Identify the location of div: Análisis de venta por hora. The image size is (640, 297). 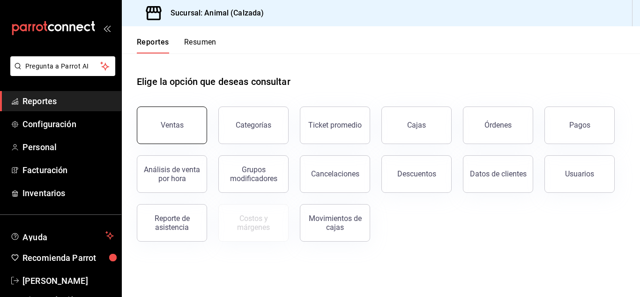
(172, 174).